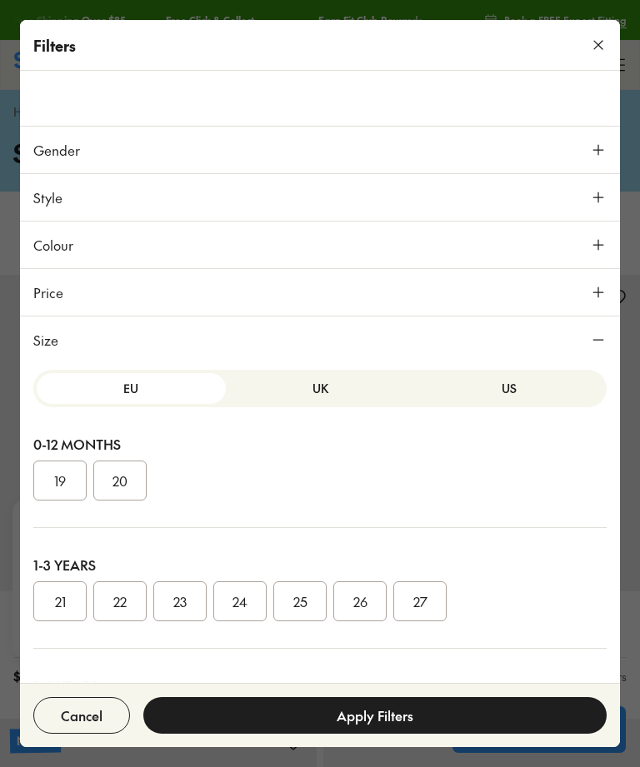 The image size is (640, 767). Describe the element at coordinates (420, 601) in the screenshot. I see `button: 27` at that location.